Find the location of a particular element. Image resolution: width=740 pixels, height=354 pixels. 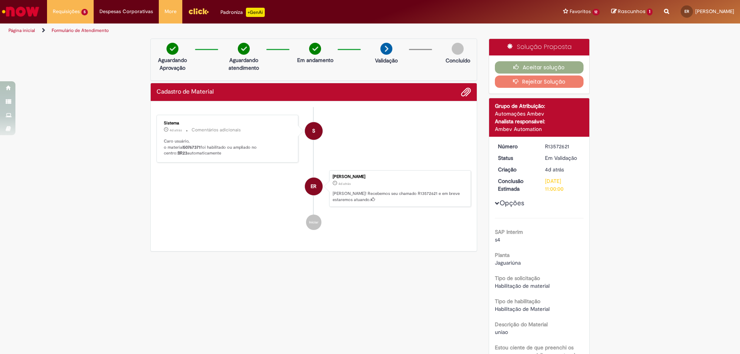

span: Requisições is located at coordinates (66, 12).